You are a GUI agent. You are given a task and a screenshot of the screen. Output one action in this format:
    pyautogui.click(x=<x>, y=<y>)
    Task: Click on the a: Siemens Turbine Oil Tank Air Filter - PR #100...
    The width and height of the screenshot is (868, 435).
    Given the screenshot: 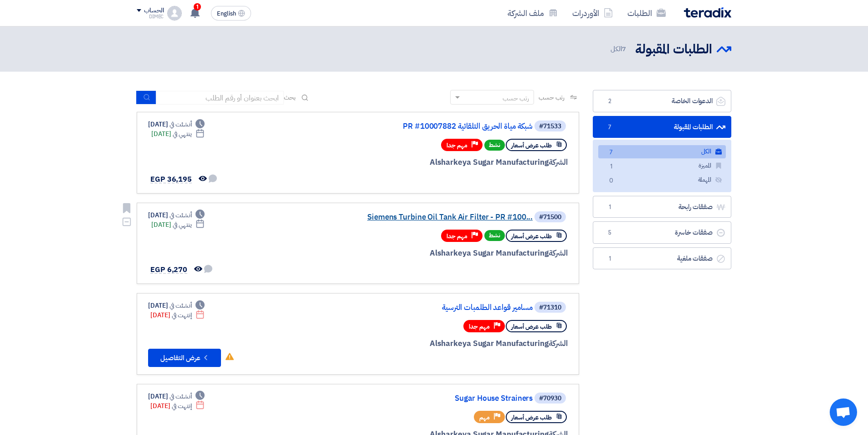 What is the action you would take?
    pyautogui.click(x=442, y=217)
    